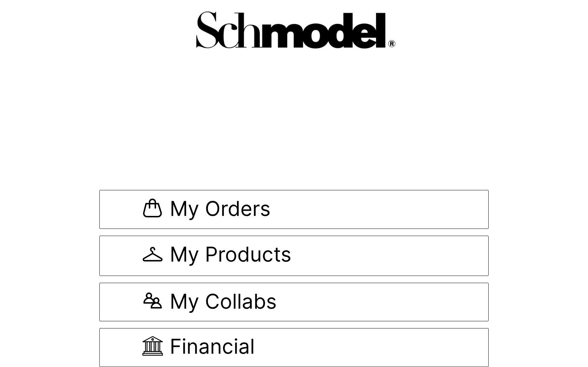  I want to click on span: My Products, so click(231, 256).